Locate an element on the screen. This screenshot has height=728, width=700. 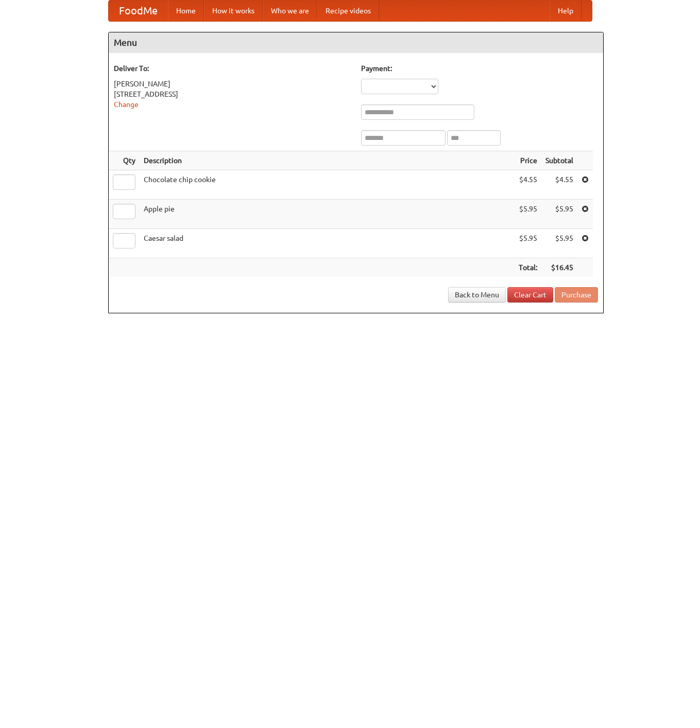
h5: Payment: is located at coordinates (479, 68).